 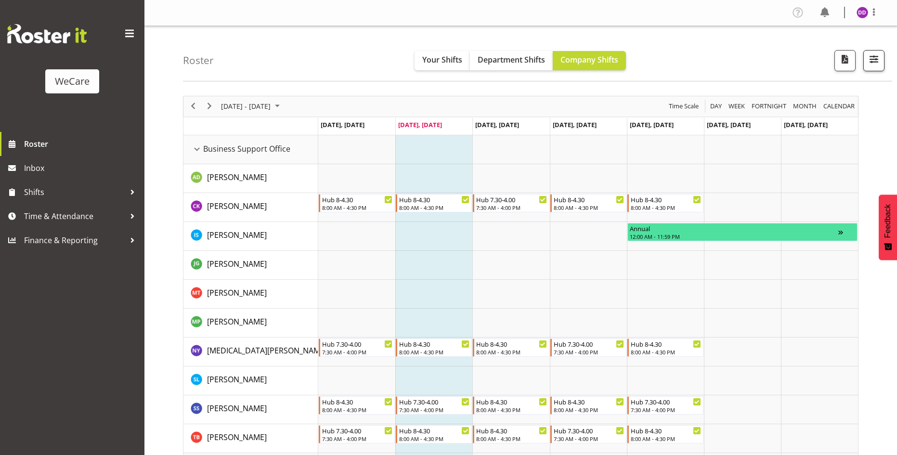 I want to click on span: Inbox, so click(x=82, y=168).